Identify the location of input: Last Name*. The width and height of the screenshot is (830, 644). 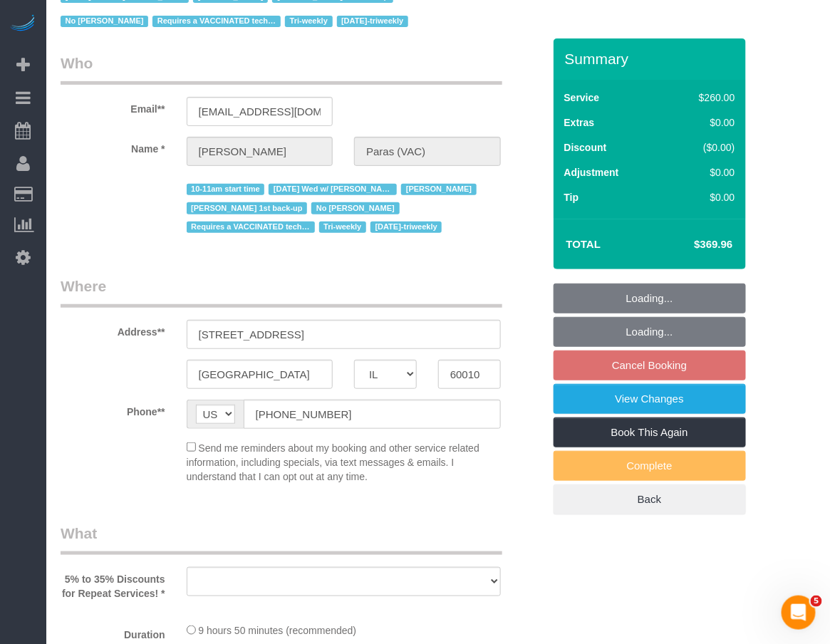
(427, 151).